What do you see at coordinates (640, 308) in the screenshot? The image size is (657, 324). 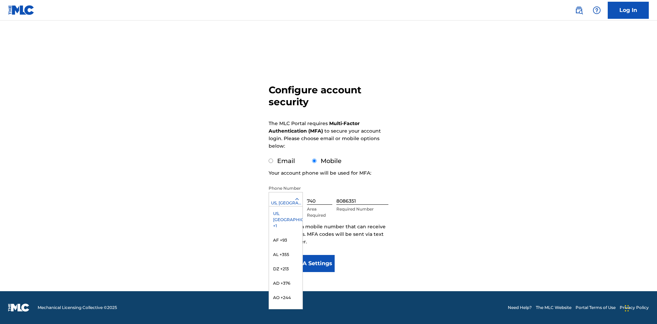 I see `div: Chat Widget` at bounding box center [640, 308].